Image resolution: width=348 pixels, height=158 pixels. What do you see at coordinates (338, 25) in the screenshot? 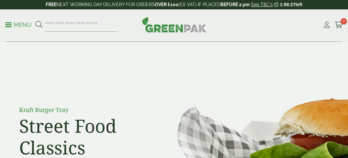
I see `i: Cart` at bounding box center [338, 25].